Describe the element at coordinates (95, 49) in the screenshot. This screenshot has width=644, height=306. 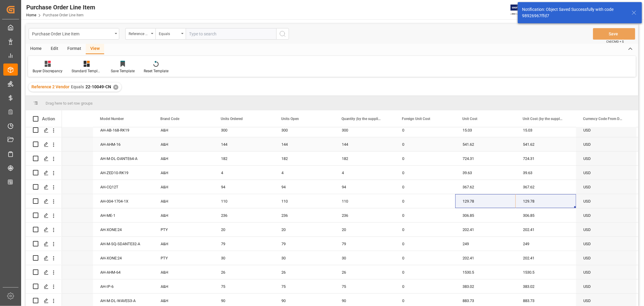
I see `div: View` at that location.